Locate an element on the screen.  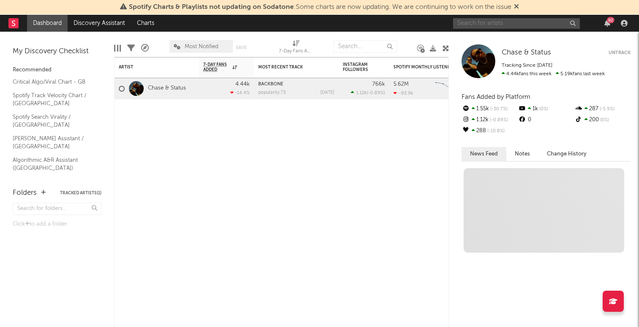
div: Folders is located at coordinates (25, 193).